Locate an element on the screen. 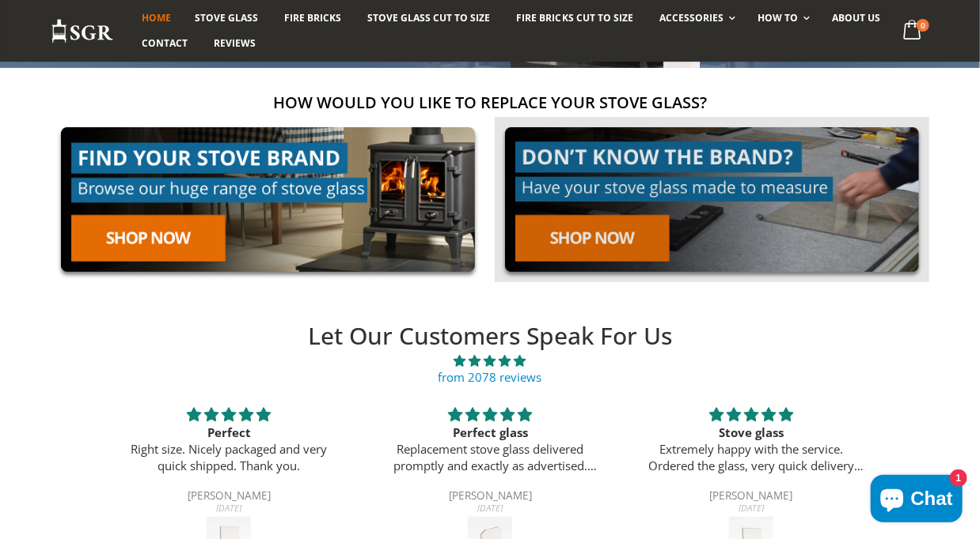 The image size is (980, 539). div: Perfect is located at coordinates (229, 432).